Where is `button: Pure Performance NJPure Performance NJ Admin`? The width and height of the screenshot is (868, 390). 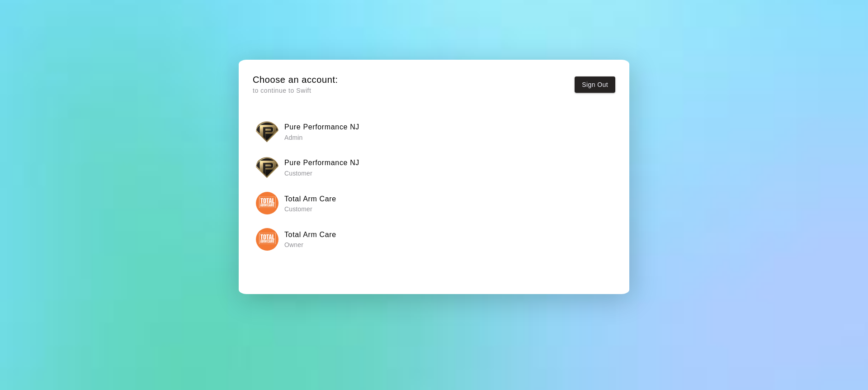
button: Pure Performance NJPure Performance NJ Admin is located at coordinates (434, 132).